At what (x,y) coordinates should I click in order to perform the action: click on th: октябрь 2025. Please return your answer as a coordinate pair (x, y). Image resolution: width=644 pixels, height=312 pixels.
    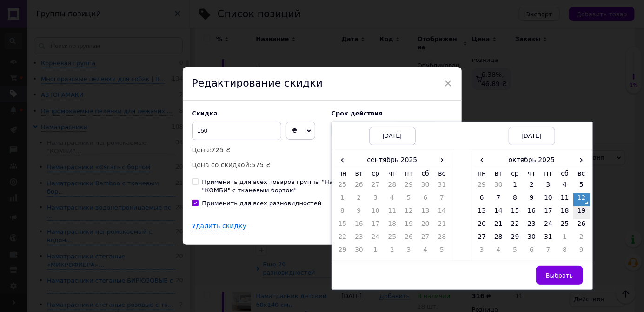
    Looking at the image, I should click on (531, 160).